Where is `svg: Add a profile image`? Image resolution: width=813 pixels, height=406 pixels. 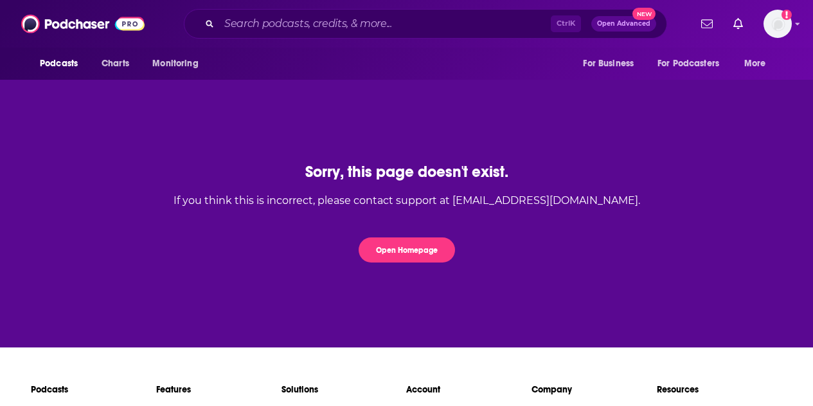 svg: Add a profile image is located at coordinates (787, 15).